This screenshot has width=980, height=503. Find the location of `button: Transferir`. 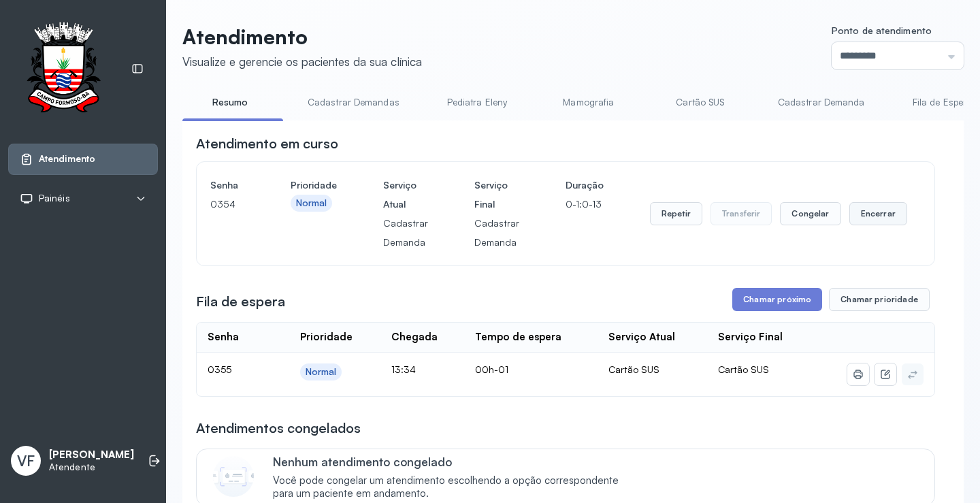

button: Transferir is located at coordinates (741, 213).